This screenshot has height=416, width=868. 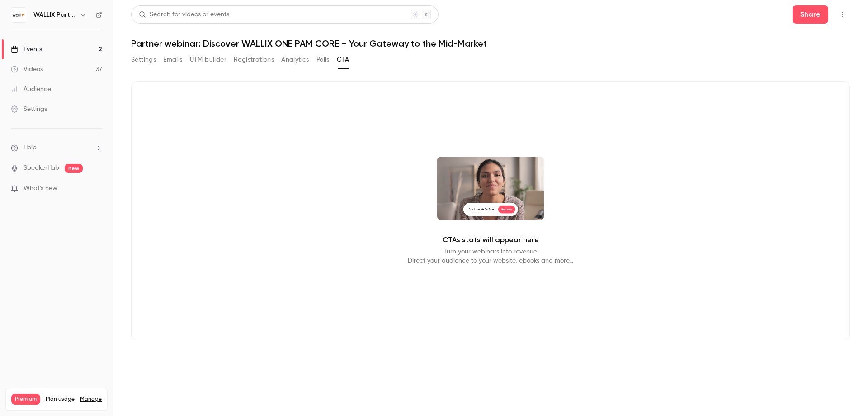 What do you see at coordinates (26, 69) in the screenshot?
I see `div: Videos` at bounding box center [26, 69].